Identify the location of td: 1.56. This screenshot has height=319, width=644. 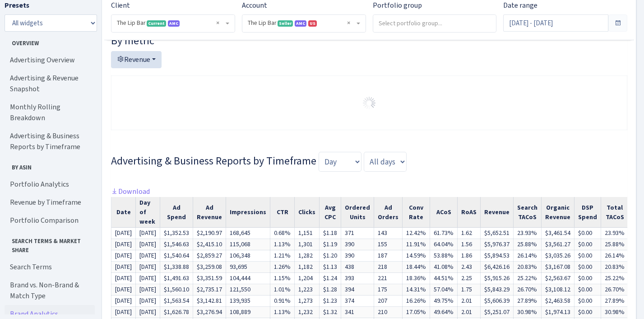
(469, 245).